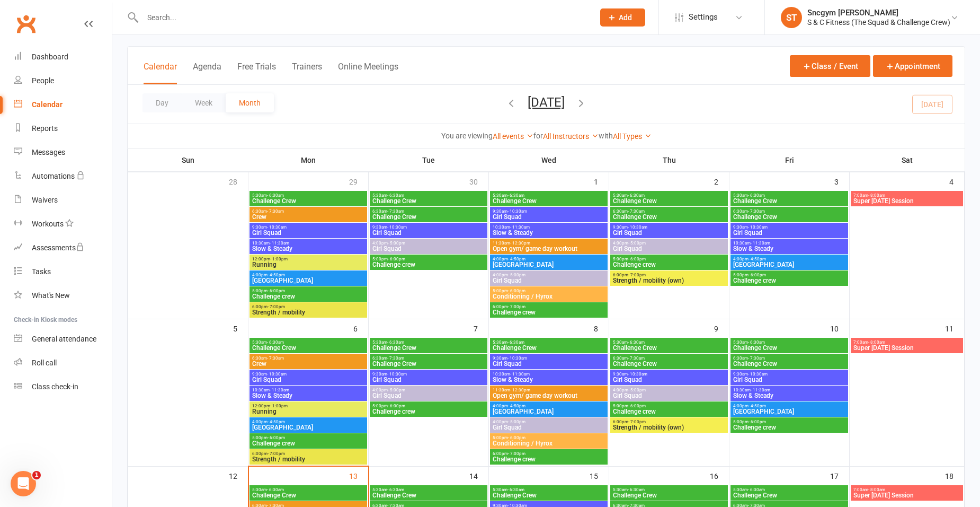 This screenshot has height=507, width=980. I want to click on a: Roll call, so click(63, 363).